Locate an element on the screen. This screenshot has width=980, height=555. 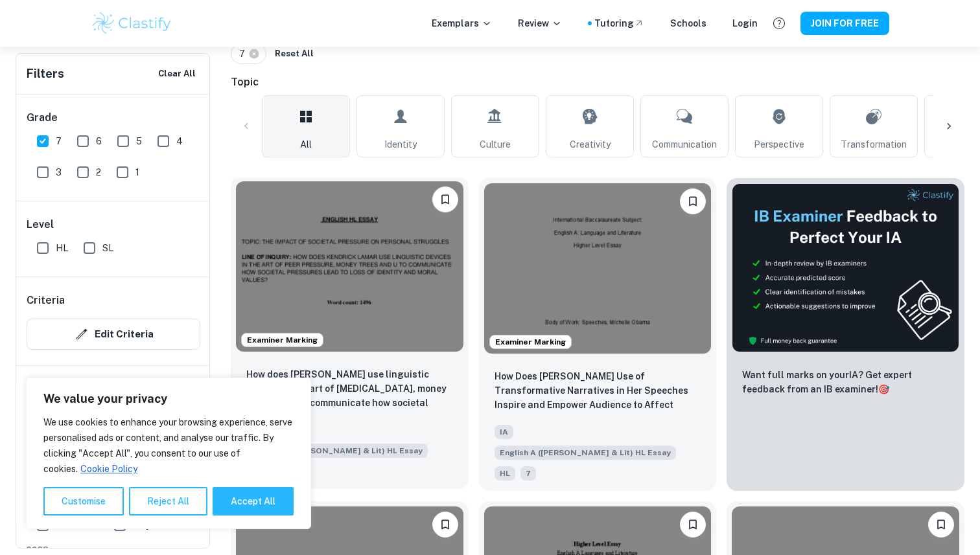
a: Clastify logo is located at coordinates (131, 23).